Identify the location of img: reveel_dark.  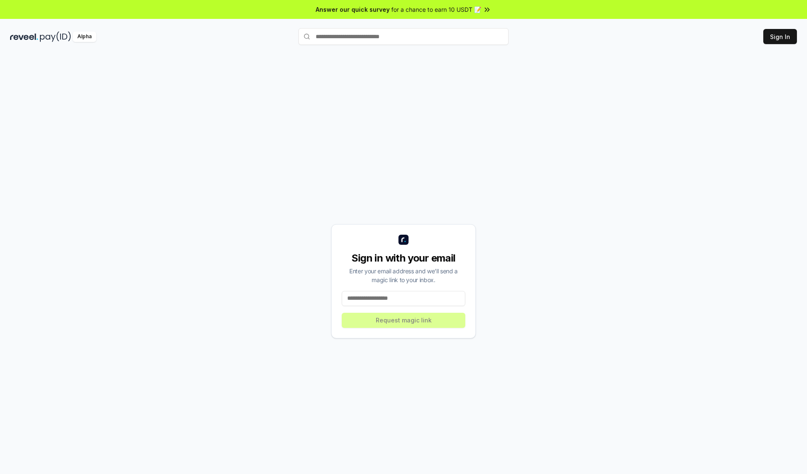
(24, 37).